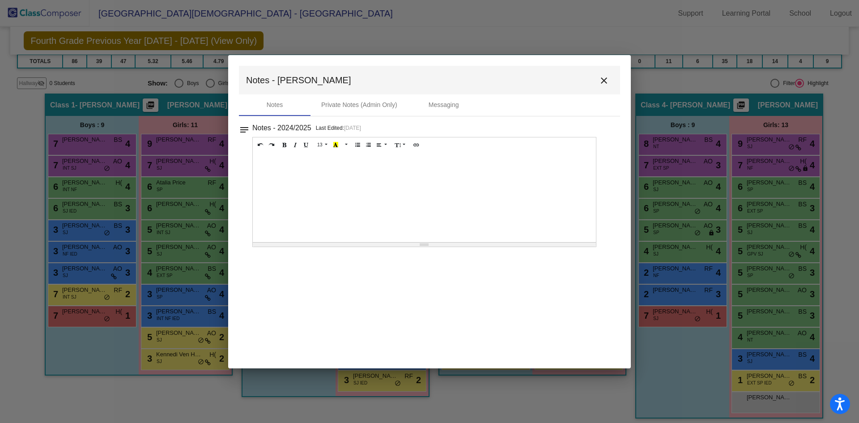 This screenshot has height=423, width=859. What do you see at coordinates (444, 105) in the screenshot?
I see `div: Messaging` at bounding box center [444, 105].